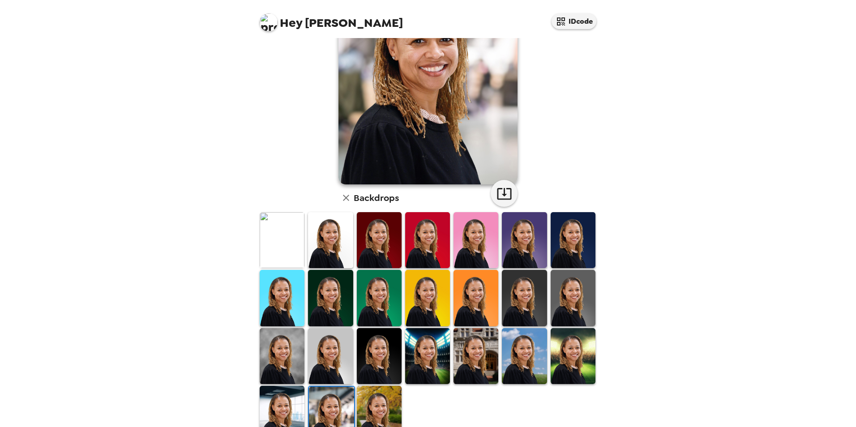 The width and height of the screenshot is (856, 427). What do you see at coordinates (291, 23) in the screenshot?
I see `span: Hey` at bounding box center [291, 23].